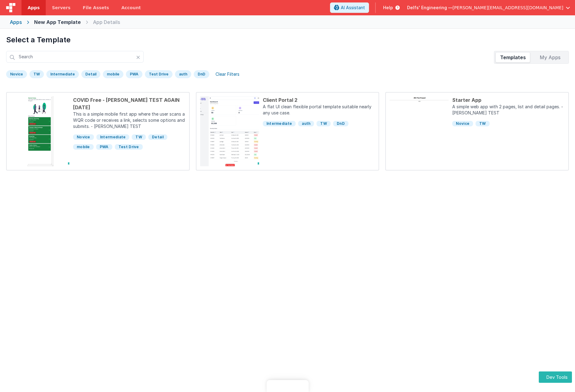 This screenshot has height=392, width=575. What do you see at coordinates (159, 74) in the screenshot?
I see `div: Test Drive` at bounding box center [159, 74].